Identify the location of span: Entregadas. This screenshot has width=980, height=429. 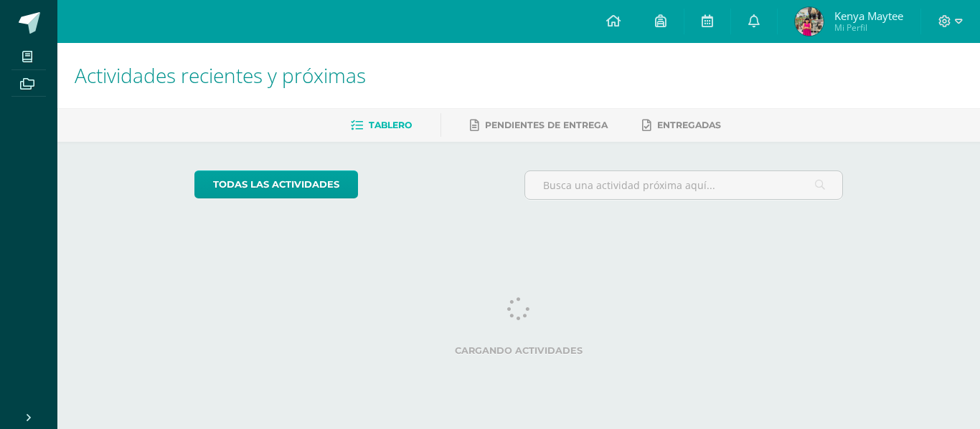
(689, 124).